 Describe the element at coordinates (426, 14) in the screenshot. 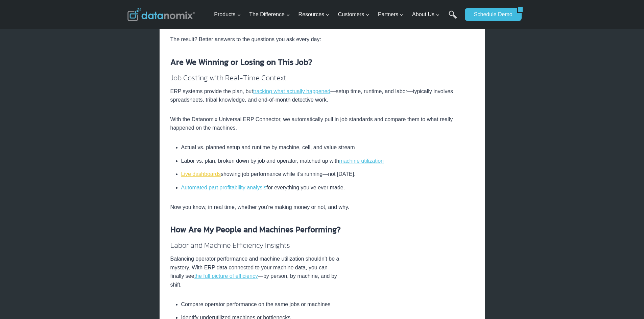

I see `span: About Us` at that location.